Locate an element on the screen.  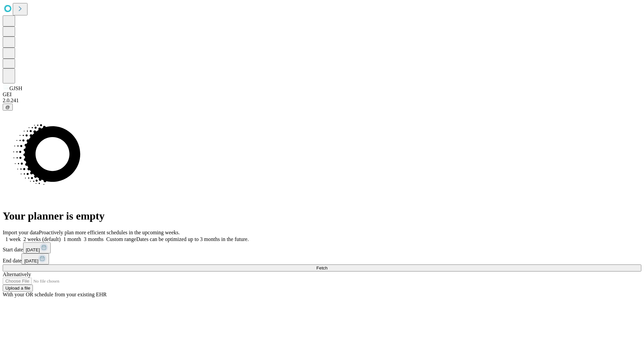
div: End date is located at coordinates (322, 259).